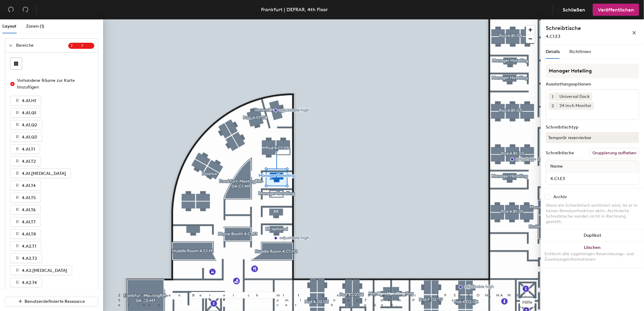 This screenshot has width=644, height=311. What do you see at coordinates (26, 282) in the screenshot?
I see `button: 4.A2.T4` at bounding box center [26, 282].